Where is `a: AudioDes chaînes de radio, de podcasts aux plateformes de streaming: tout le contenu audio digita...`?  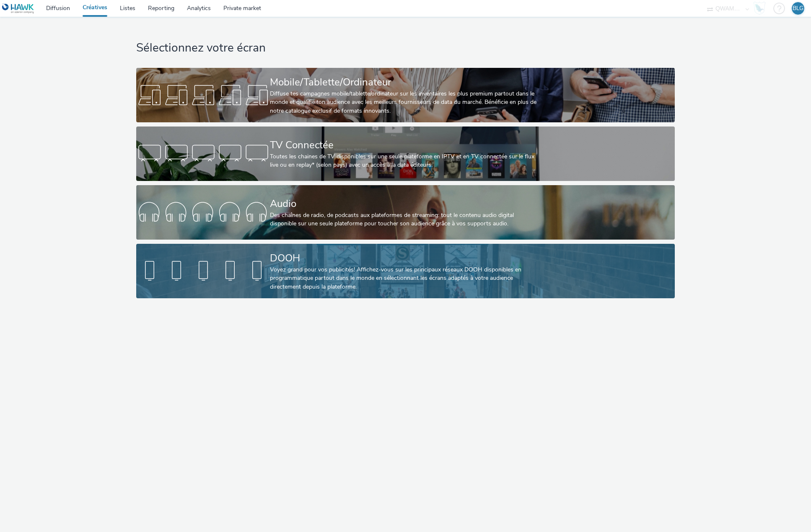
a: AudioDes chaînes de radio, de podcasts aux plateformes de streaming: tout le contenu audio digita... is located at coordinates (405, 213).